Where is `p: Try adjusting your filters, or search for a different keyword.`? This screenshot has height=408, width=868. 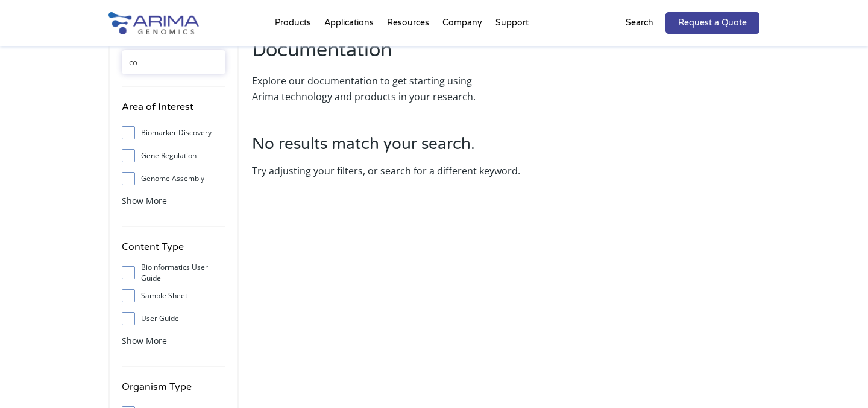 p: Try adjusting your filters, or search for a different keyword. is located at coordinates (505, 171).